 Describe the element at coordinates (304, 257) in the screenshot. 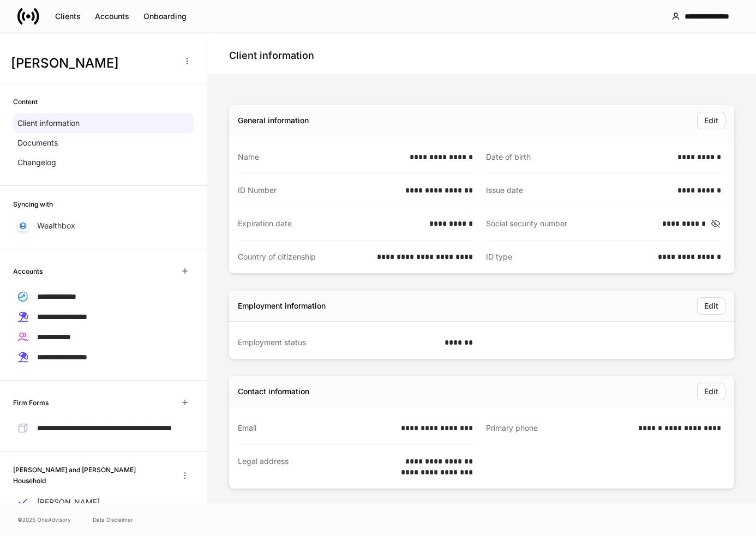

I see `div: Country of citizenship` at that location.